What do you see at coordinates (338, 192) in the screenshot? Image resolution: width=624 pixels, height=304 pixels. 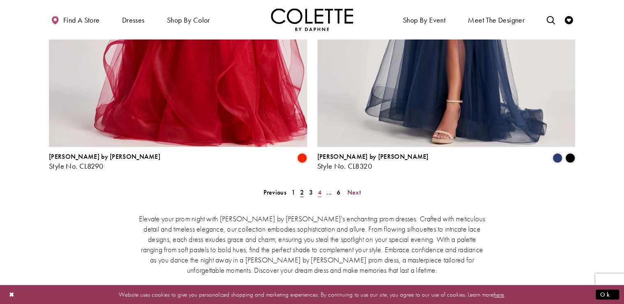 I see `span: 6` at bounding box center [338, 192].